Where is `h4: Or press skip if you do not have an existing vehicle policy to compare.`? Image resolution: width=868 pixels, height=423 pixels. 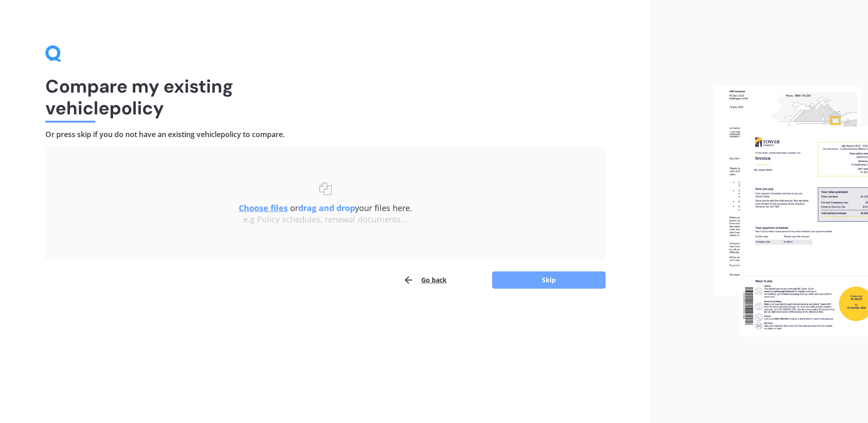 h4: Or press skip if you do not have an existing vehicle policy to compare. is located at coordinates (325, 134).